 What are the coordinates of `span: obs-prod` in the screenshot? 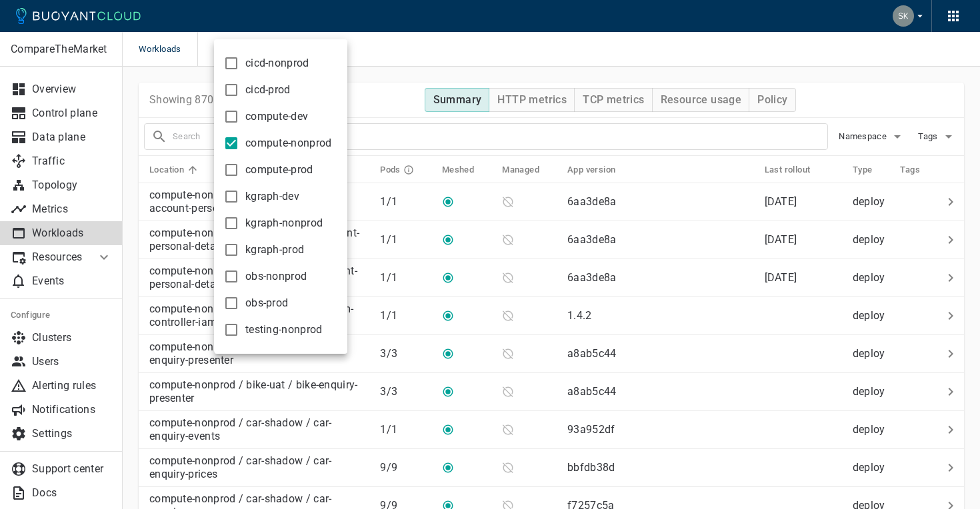 It's located at (266, 303).